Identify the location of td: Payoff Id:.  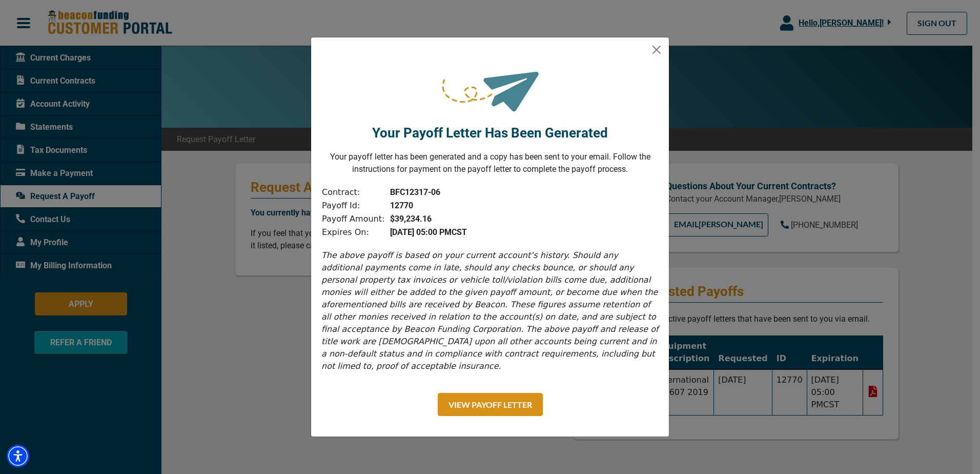
(354, 206).